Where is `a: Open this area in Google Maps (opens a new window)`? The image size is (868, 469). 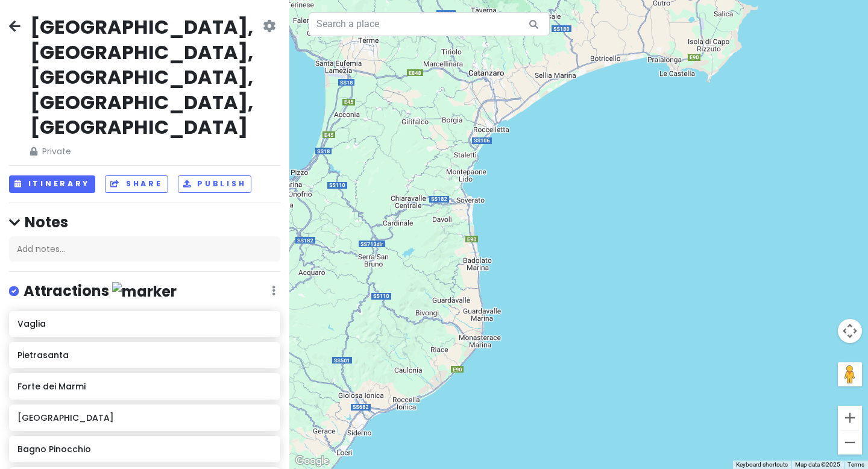 a: Open this area in Google Maps (opens a new window) is located at coordinates (312, 461).